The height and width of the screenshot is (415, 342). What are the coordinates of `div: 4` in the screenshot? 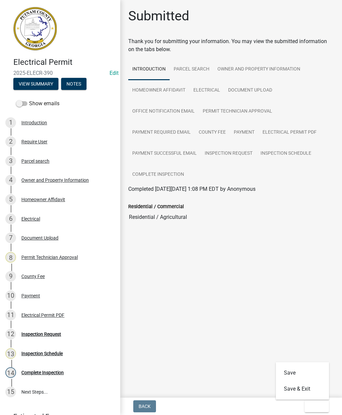 It's located at (11, 180).